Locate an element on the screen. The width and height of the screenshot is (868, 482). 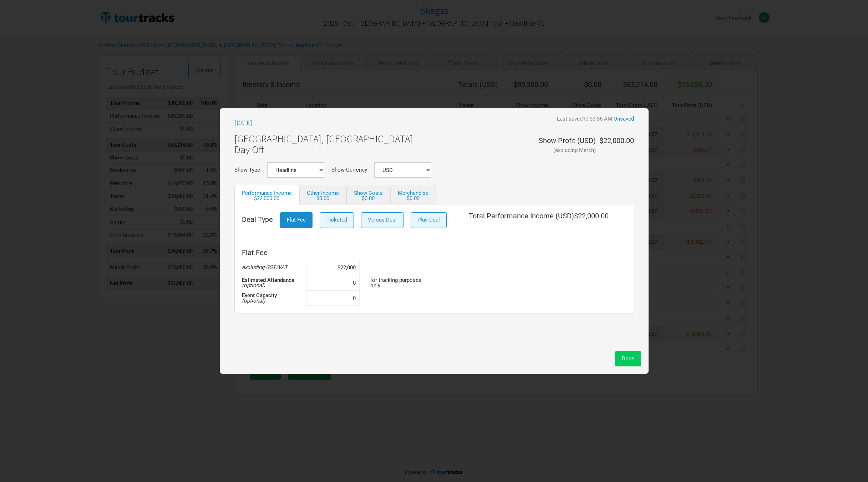
a: Merchandise$0.00 is located at coordinates (413, 195).